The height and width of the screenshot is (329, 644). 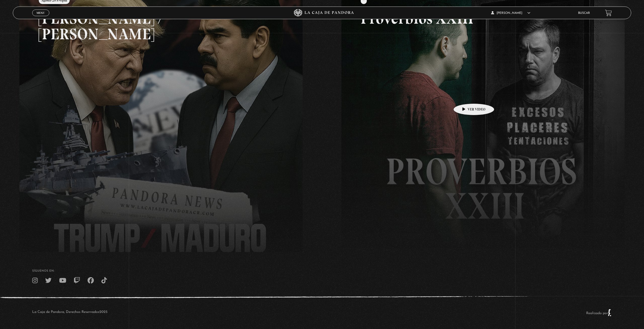 What do you see at coordinates (584, 13) in the screenshot?
I see `a: Buscar` at bounding box center [584, 13].